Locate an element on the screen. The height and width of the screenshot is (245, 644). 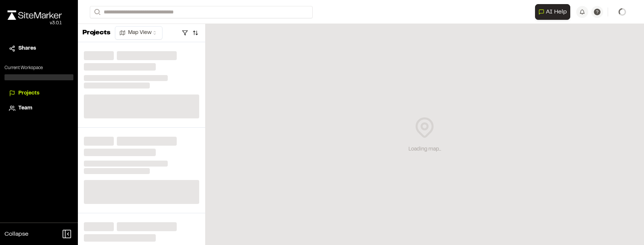
p: Projects is located at coordinates (96, 33).